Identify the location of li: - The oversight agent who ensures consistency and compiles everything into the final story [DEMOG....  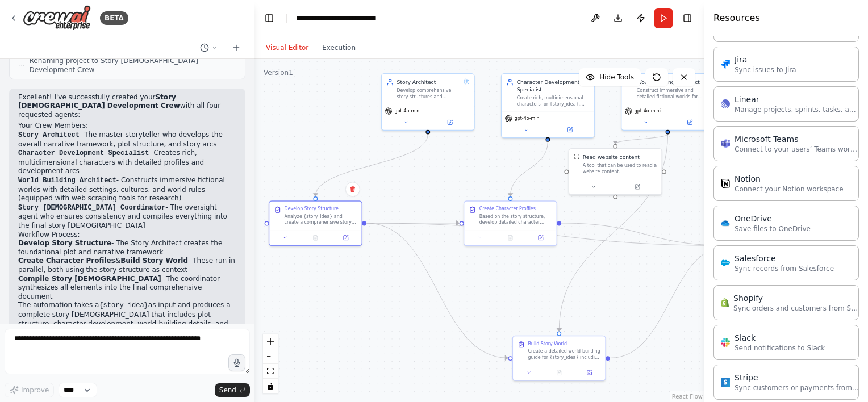
(127, 217).